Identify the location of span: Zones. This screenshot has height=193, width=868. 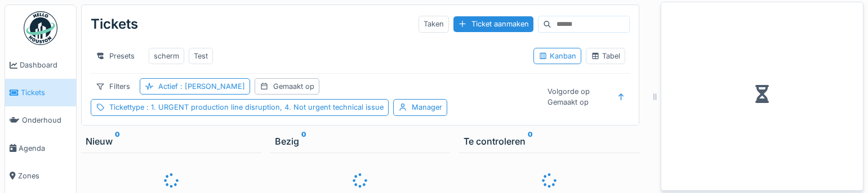
(45, 175).